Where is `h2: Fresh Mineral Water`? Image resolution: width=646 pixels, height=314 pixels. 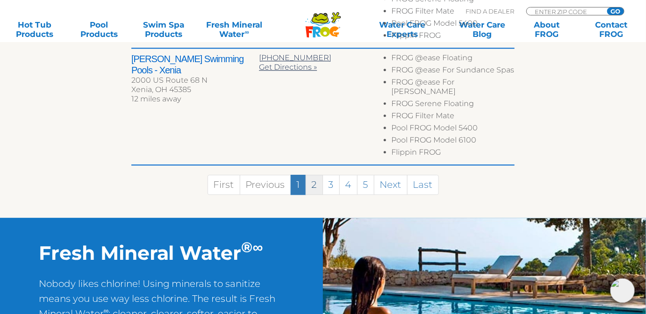
h2: Fresh Mineral Water is located at coordinates (161, 253).